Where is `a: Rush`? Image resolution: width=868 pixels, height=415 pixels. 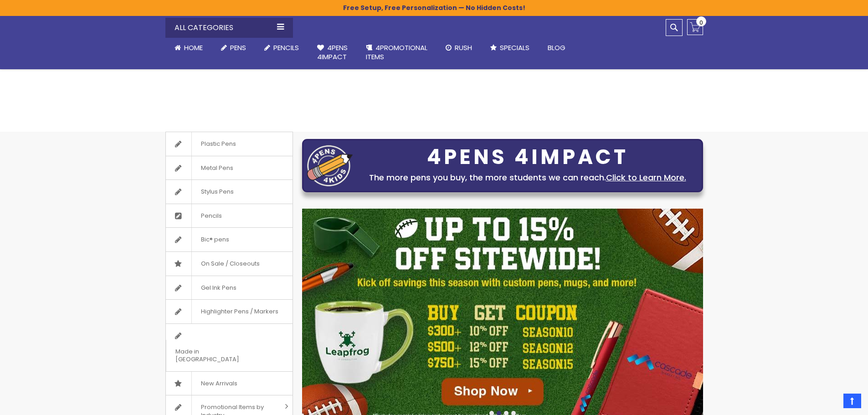 a: Rush is located at coordinates (459, 48).